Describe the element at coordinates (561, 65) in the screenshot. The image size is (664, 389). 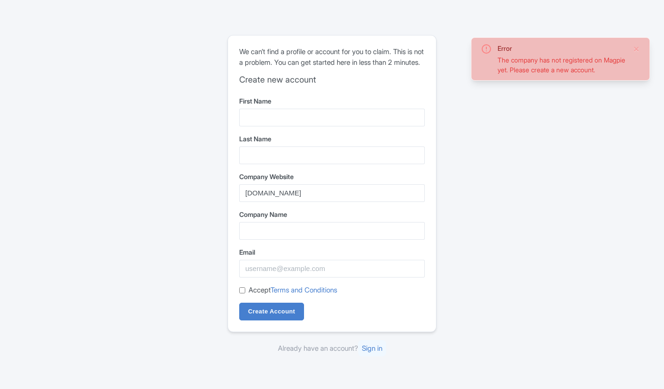
I see `div: The company has not registered on Magpie yet. Please create a new account.` at that location.